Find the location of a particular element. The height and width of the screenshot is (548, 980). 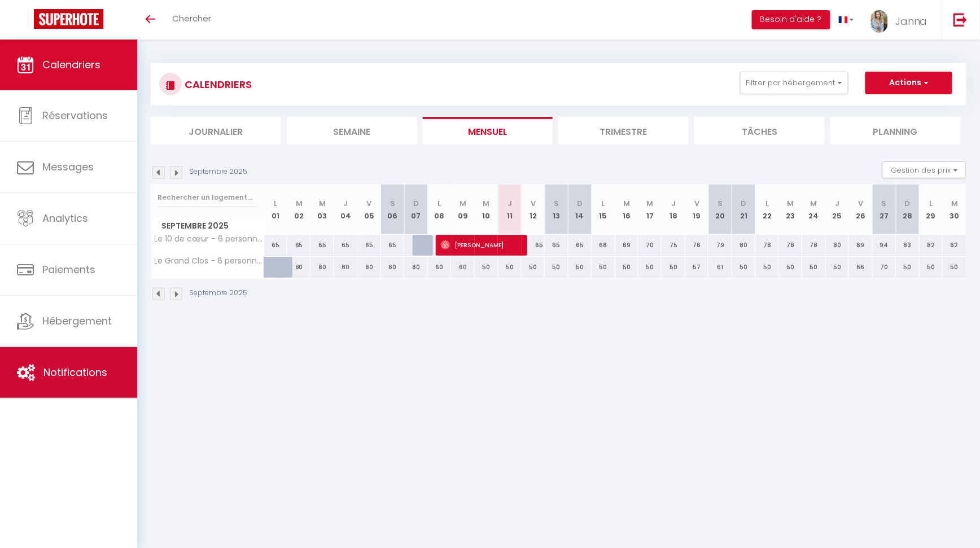

th: 16 is located at coordinates (626, 210).